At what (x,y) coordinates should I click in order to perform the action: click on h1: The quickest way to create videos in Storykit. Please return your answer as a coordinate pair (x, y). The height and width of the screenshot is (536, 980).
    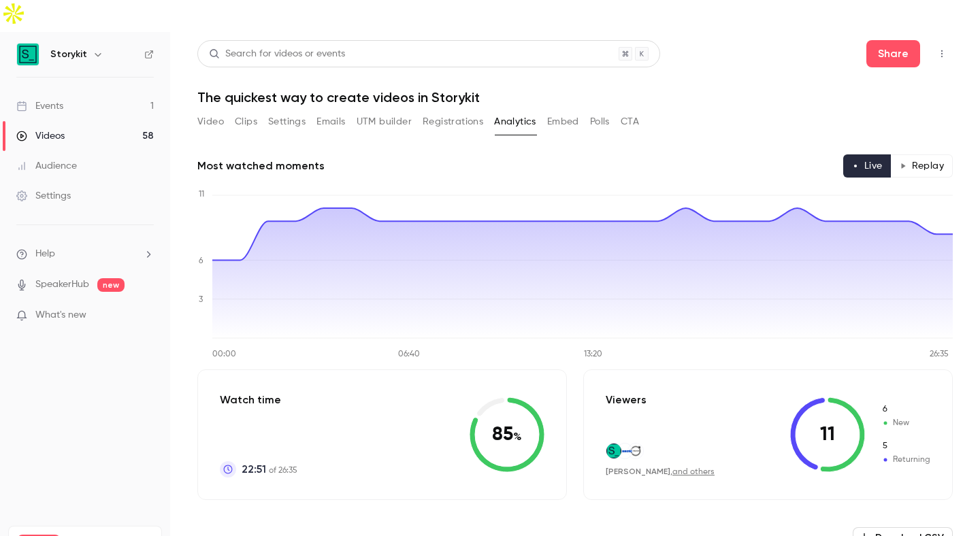
    Looking at the image, I should click on (575, 97).